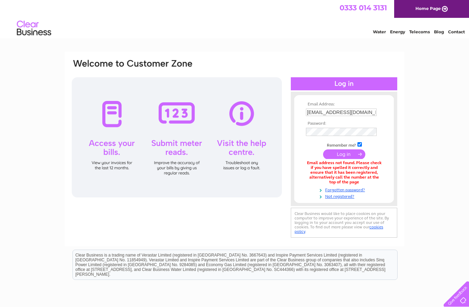 This screenshot has width=469, height=307. What do you see at coordinates (419, 32) in the screenshot?
I see `a: Telecoms` at bounding box center [419, 32].